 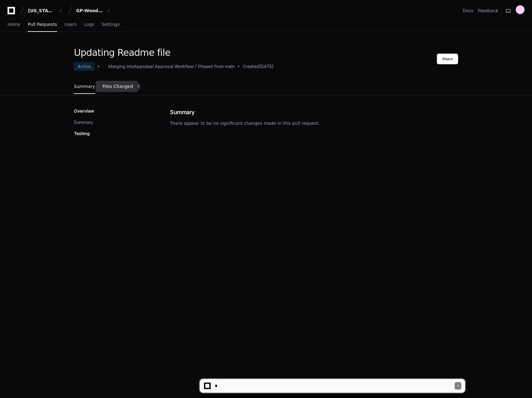 I want to click on div: GP-WoodOps, so click(x=89, y=11).